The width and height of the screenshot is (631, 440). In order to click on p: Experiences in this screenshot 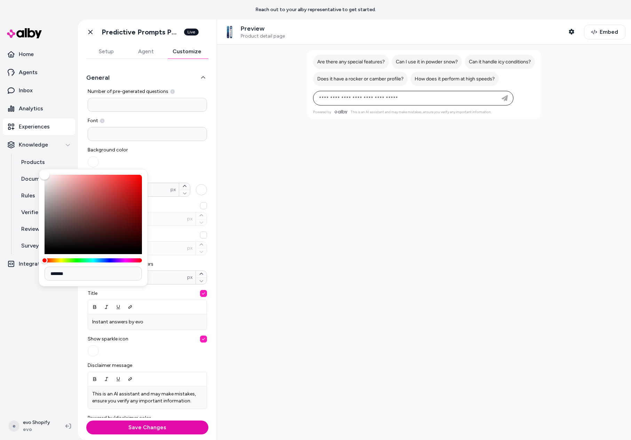, I will do `click(34, 127)`.